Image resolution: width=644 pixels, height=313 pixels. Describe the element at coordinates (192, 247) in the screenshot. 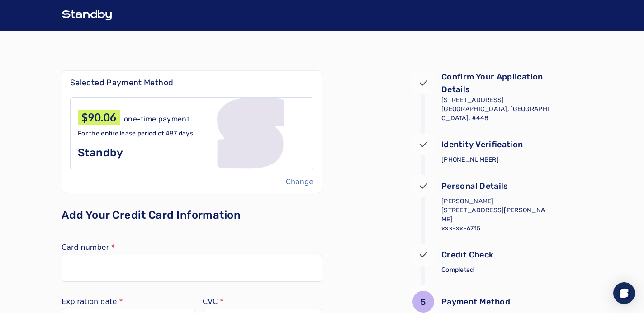

I see `label: Card number` at that location.